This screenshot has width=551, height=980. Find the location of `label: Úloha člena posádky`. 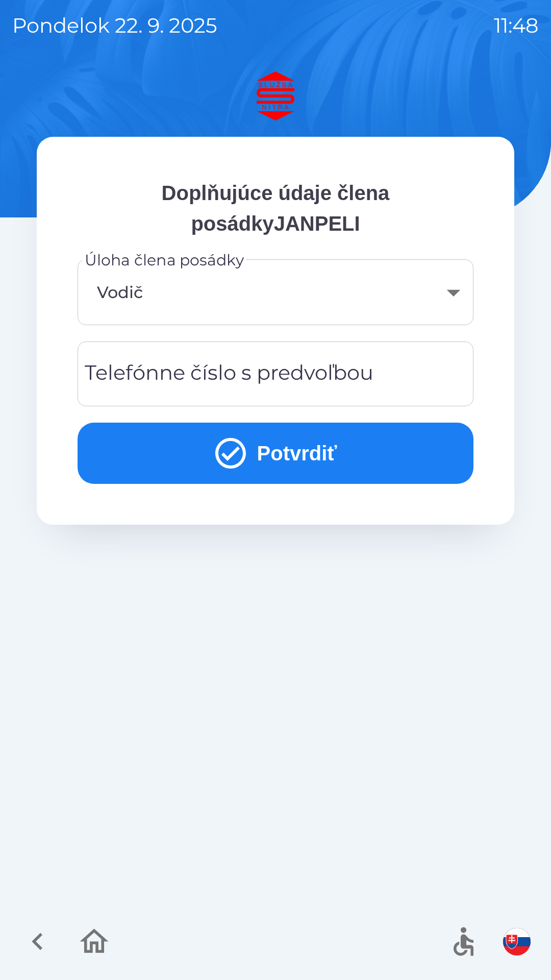

label: Úloha člena posádky is located at coordinates (164, 260).